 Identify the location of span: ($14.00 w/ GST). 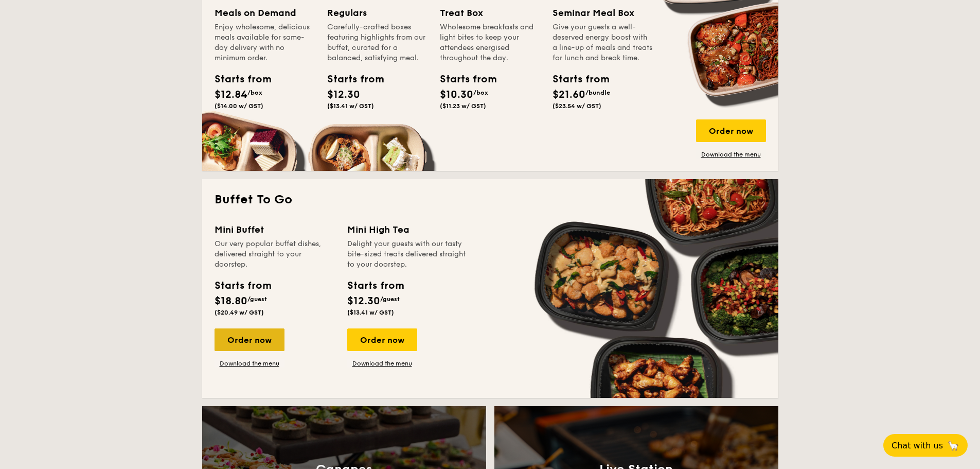
(238, 106).